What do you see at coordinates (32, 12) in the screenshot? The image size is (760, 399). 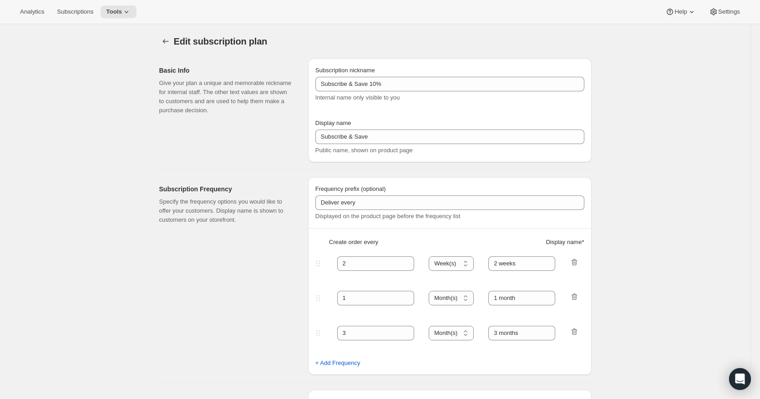 I see `span: Analytics` at bounding box center [32, 12].